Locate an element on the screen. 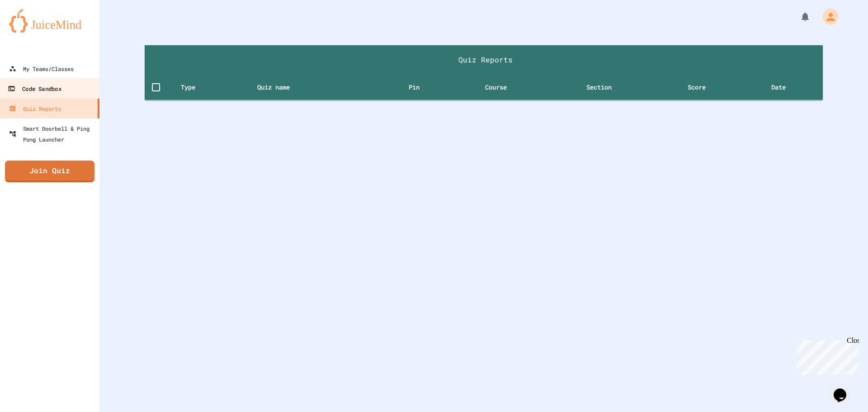  span: Section is located at coordinates (605, 87).